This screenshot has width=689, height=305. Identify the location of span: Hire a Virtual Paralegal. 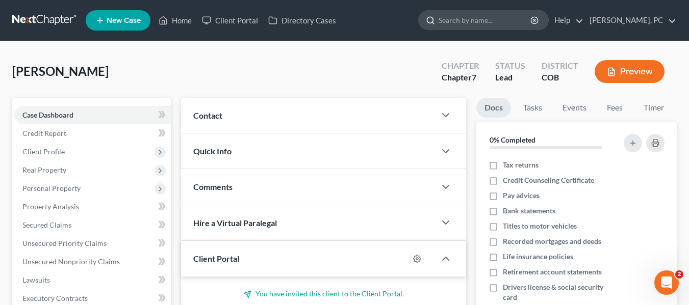
(235, 223).